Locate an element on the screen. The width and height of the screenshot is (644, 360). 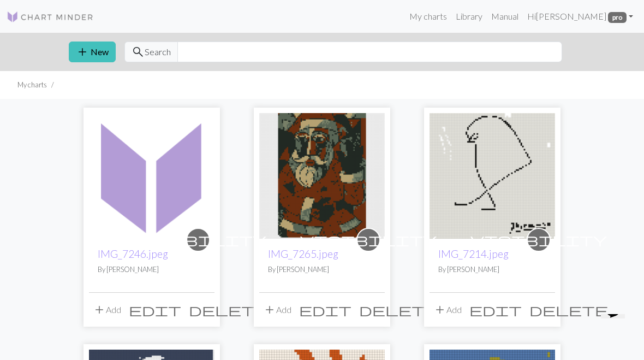
img: IMG_7265.jpeg is located at coordinates (322, 176).